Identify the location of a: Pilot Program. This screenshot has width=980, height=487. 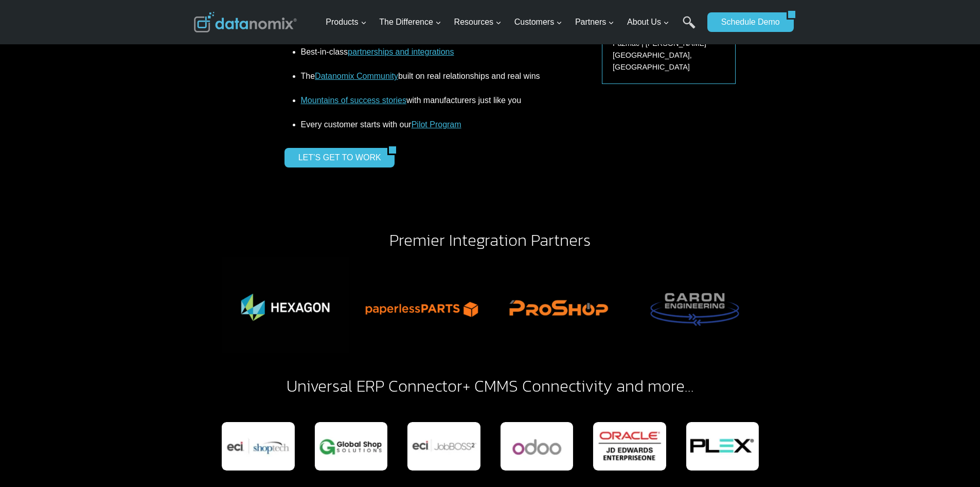
(436, 124).